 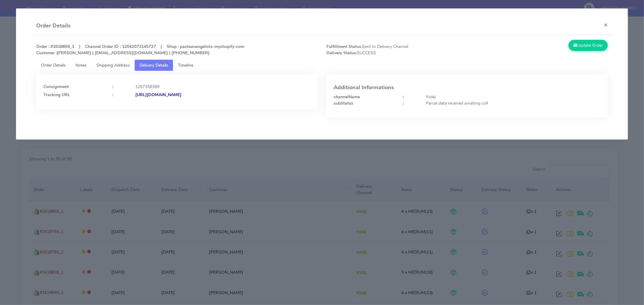 I want to click on span: Order Details, so click(x=53, y=65).